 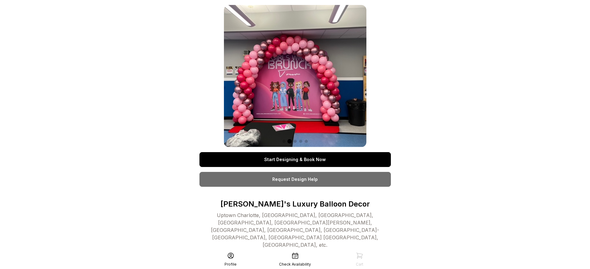 What do you see at coordinates (360, 265) in the screenshot?
I see `div: Cart` at bounding box center [360, 265].